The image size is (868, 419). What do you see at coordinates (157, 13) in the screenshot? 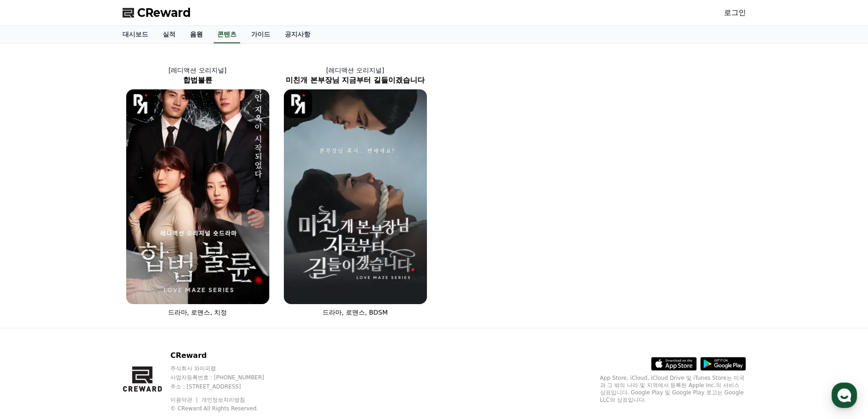
I see `a: CReward` at bounding box center [157, 13].